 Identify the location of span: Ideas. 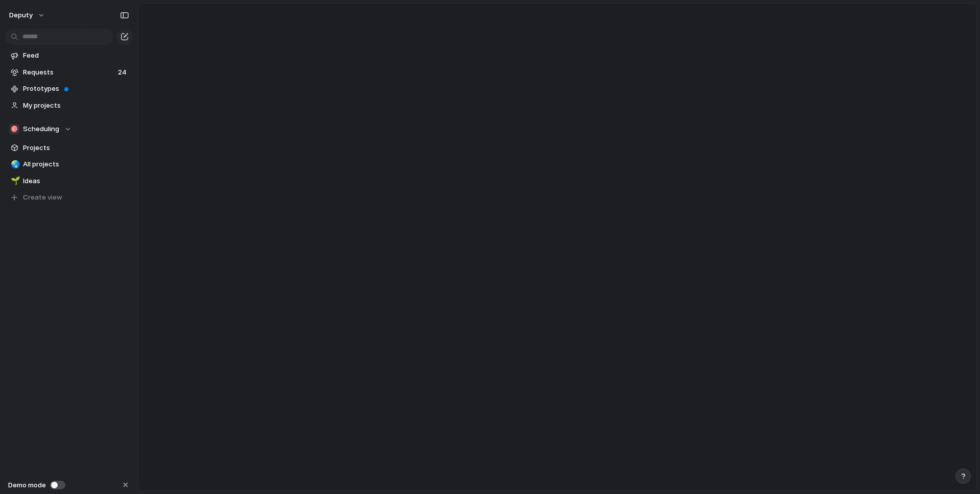
(76, 181).